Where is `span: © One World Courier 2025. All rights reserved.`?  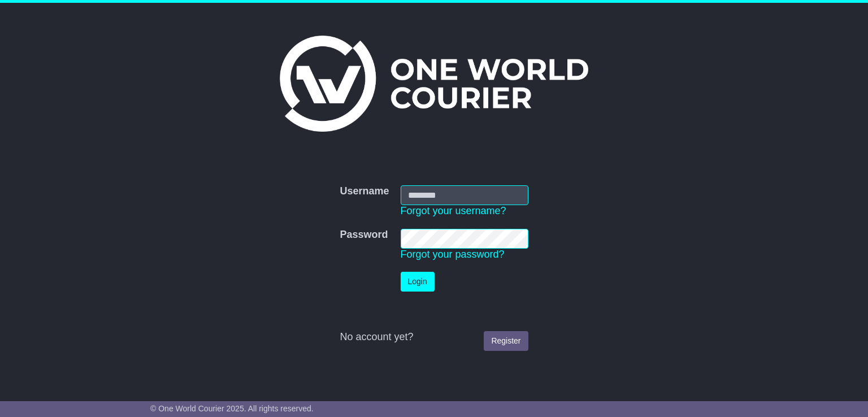 span: © One World Courier 2025. All rights reserved. is located at coordinates (232, 409).